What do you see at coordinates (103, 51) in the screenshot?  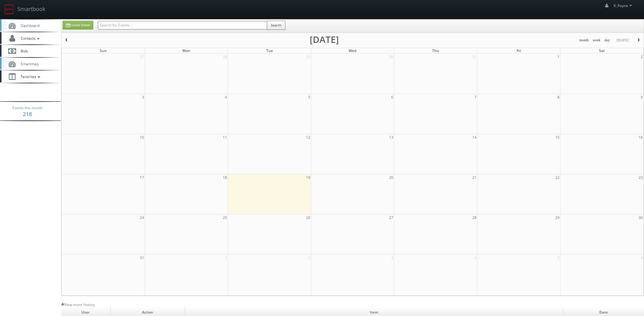 I see `span: Sun` at bounding box center [103, 51].